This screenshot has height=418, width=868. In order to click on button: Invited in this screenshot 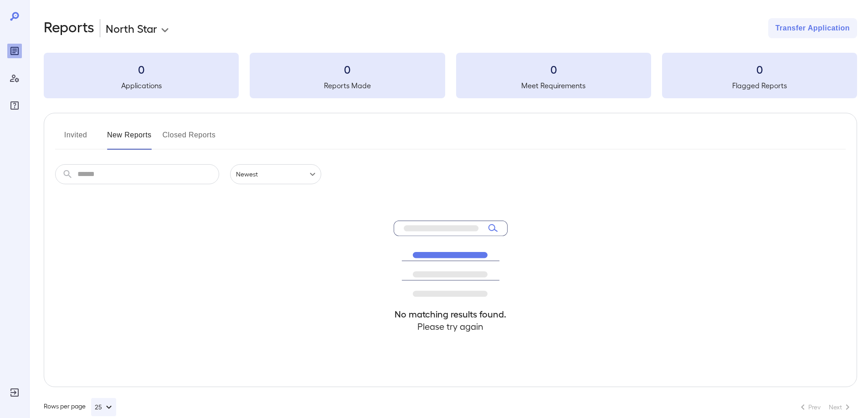, I will do `click(76, 139)`.